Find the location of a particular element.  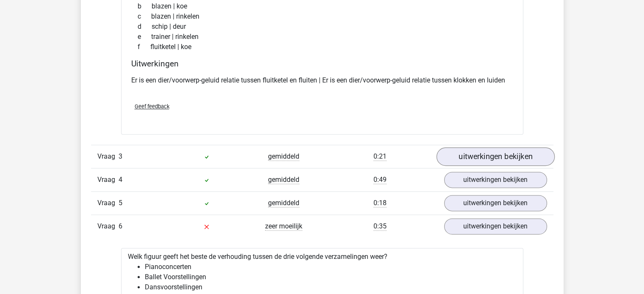

span: b is located at coordinates (145, 6).